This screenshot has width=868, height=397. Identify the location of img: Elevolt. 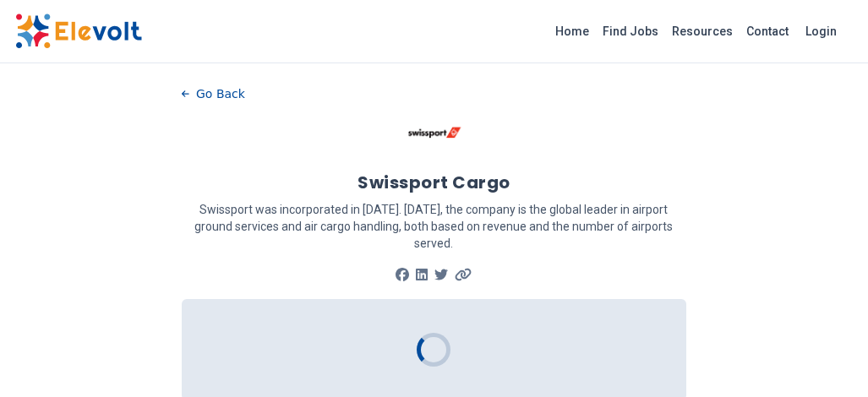
(79, 31).